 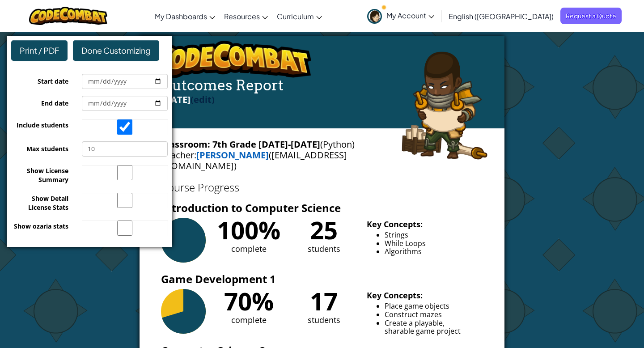 I want to click on span: Start date, so click(x=53, y=81).